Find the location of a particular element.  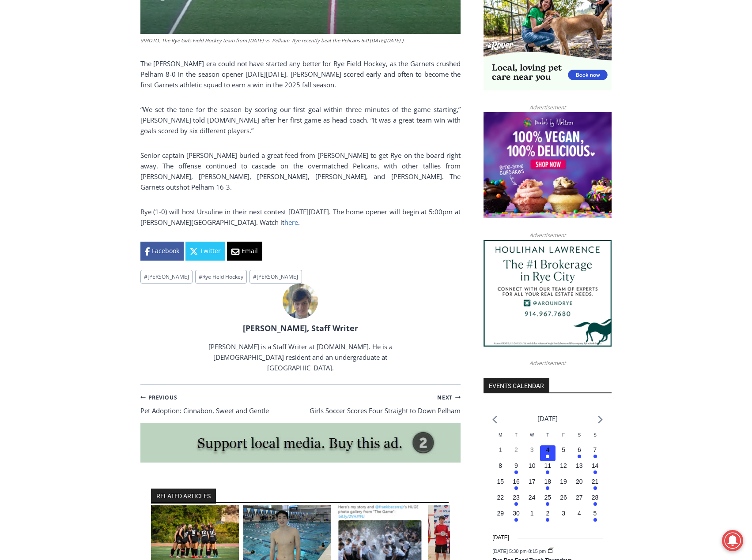

img: Houlihan Lawrence The #1 Brokerage in Rye City is located at coordinates (548, 293).